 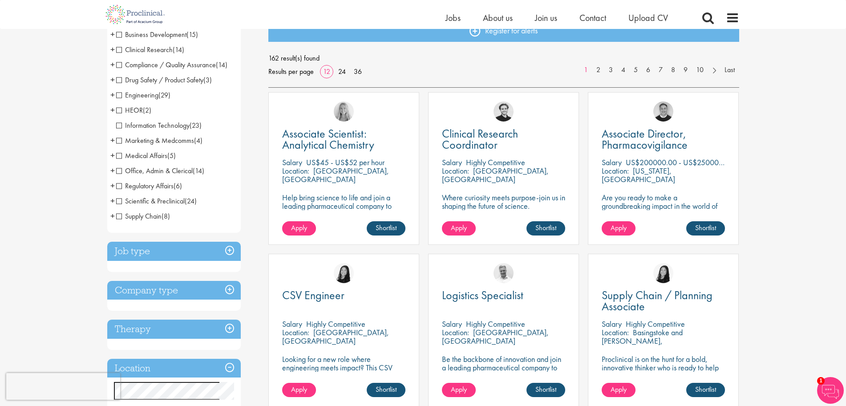 I want to click on span: Associate Scientist: Analytical Chemistry, so click(x=328, y=139).